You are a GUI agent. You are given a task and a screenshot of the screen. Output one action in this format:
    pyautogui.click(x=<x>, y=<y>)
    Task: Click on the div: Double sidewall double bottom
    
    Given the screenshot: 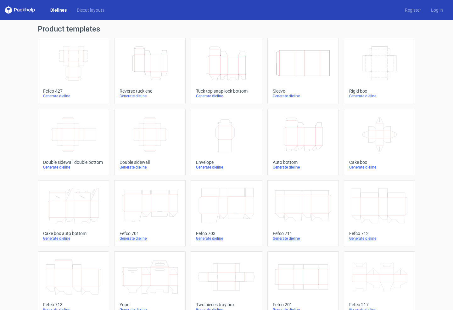 What is the action you would take?
    pyautogui.click(x=73, y=162)
    